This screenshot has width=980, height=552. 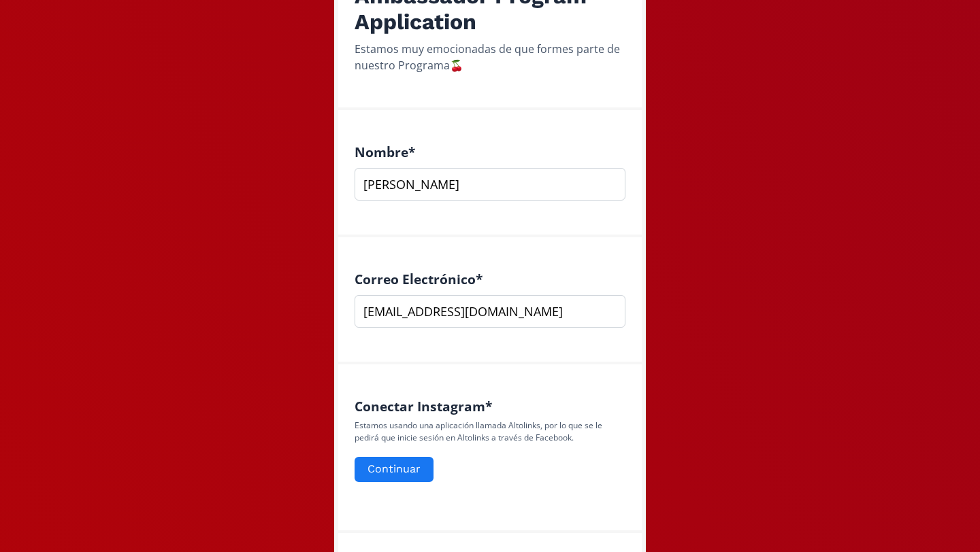 I want to click on h4: Nombre *, so click(x=490, y=151).